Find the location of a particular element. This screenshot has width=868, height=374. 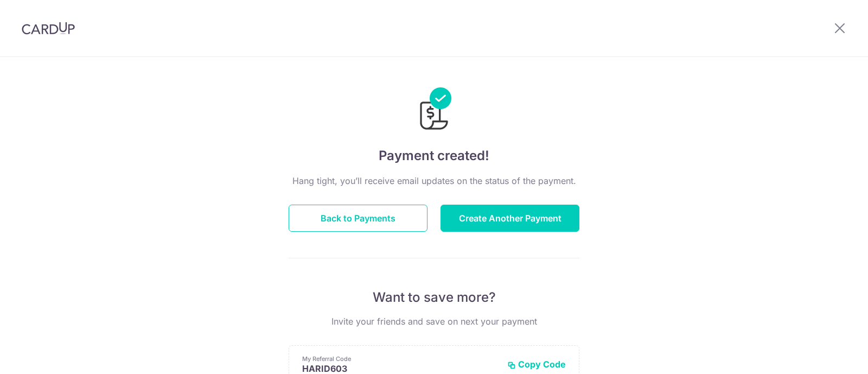

p: HARID603 is located at coordinates (400, 369).